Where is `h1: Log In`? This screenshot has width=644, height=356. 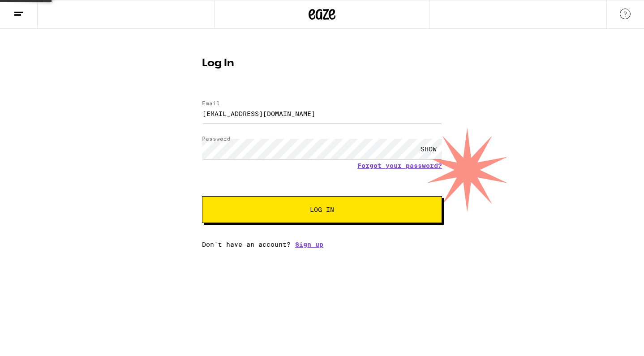 h1: Log In is located at coordinates (322, 64).